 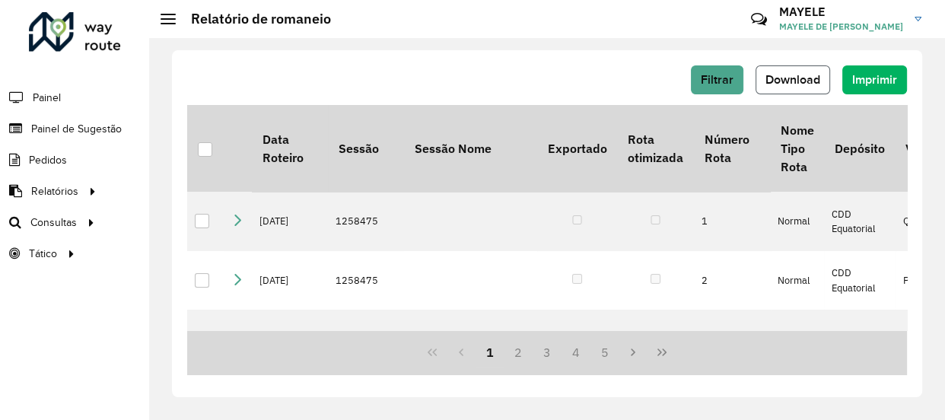 What do you see at coordinates (793, 80) in the screenshot?
I see `button: Download` at bounding box center [793, 80].